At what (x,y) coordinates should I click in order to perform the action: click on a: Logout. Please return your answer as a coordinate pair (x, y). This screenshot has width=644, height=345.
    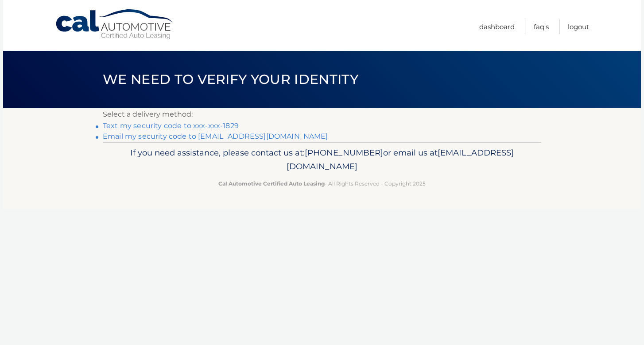
    Looking at the image, I should click on (578, 26).